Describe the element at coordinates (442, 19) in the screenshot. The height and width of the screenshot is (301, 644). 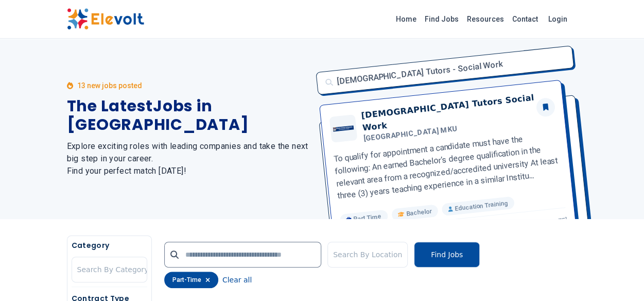
I see `a: Find Jobs` at that location.